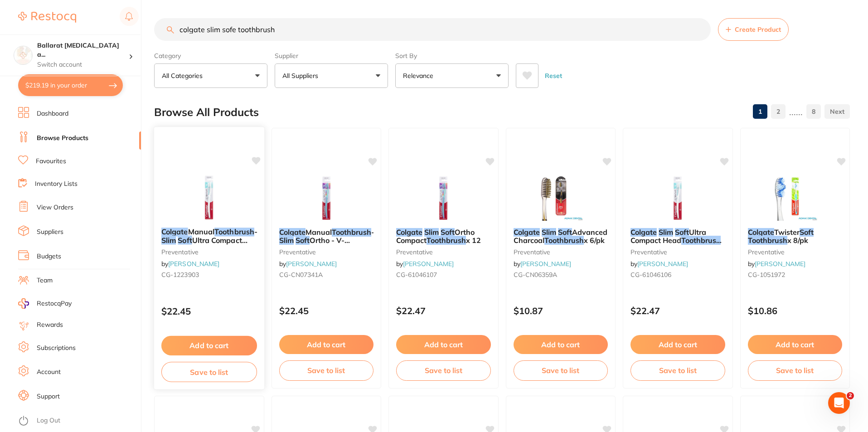 The image size is (868, 432). Describe the element at coordinates (753, 30) in the screenshot. I see `button: Create Product` at that location.